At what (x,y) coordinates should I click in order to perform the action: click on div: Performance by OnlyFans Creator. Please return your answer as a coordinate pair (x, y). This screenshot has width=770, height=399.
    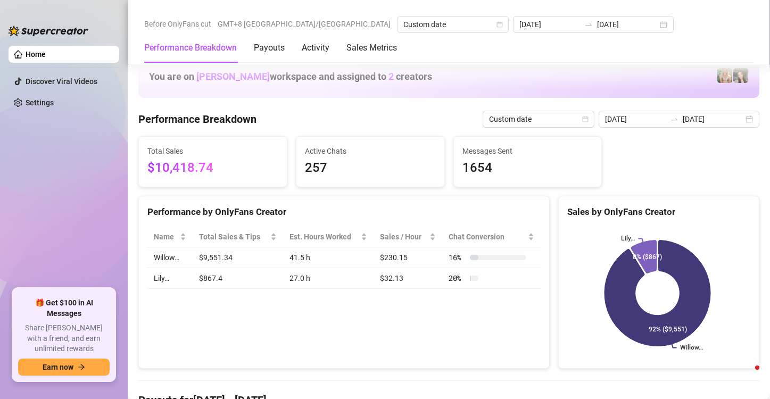
    Looking at the image, I should click on (344, 212).